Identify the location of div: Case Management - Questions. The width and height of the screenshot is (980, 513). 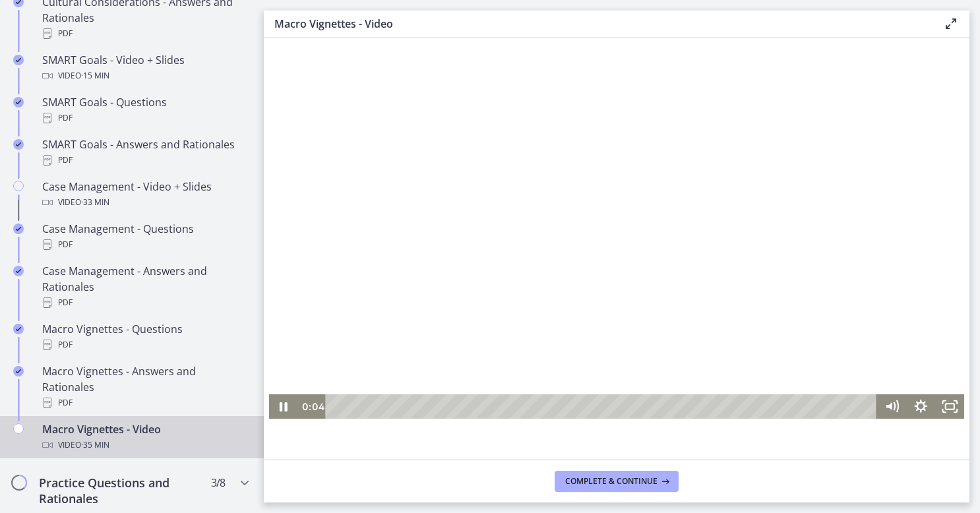
(145, 237).